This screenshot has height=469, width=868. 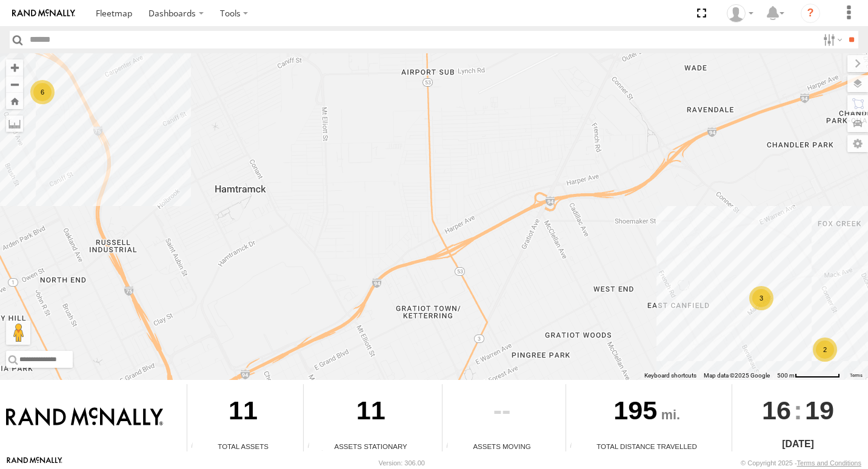 What do you see at coordinates (736, 375) in the screenshot?
I see `span: Map data ©2025 Google` at bounding box center [736, 375].